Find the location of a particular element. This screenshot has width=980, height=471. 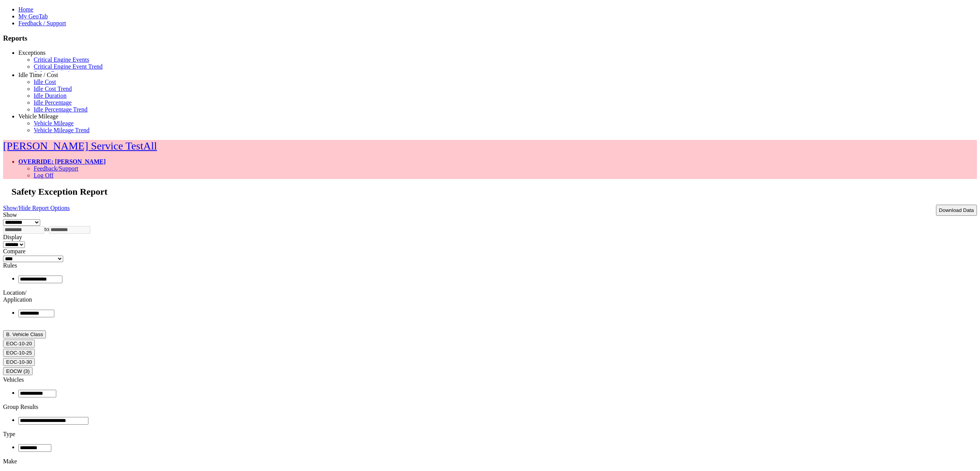

a: Show/Hide Report Options is located at coordinates (37, 208).